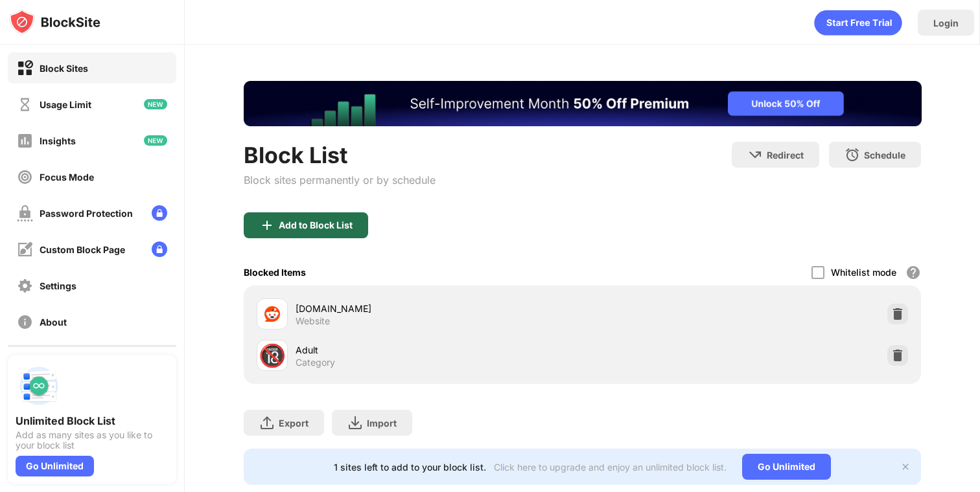  Describe the element at coordinates (610, 467) in the screenshot. I see `div: Click here to upgrade and enjoy an unlimited block list.` at that location.